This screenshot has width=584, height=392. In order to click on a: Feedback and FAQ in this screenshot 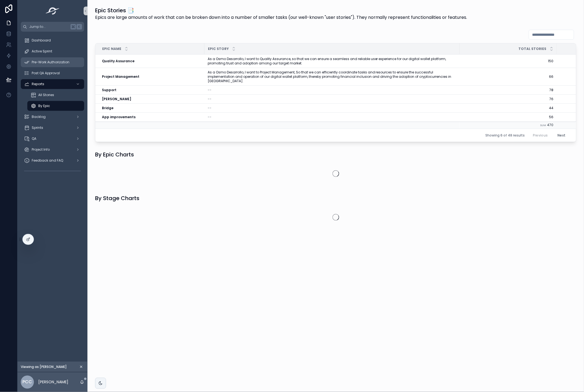, I will do `click(53, 160)`.